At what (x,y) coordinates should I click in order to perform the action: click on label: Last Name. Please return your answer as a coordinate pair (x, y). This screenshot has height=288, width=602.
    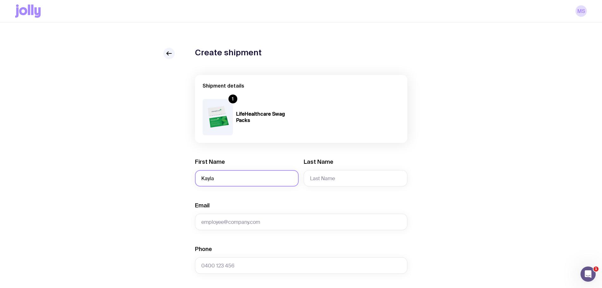
    Looking at the image, I should click on (318, 162).